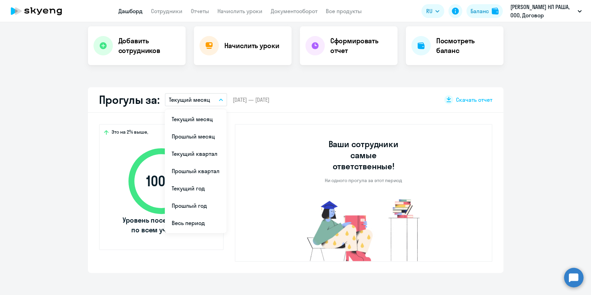 Image resolution: width=591 pixels, height=295 pixels. Describe the element at coordinates (196, 171) in the screenshot. I see `ul: RU` at that location.